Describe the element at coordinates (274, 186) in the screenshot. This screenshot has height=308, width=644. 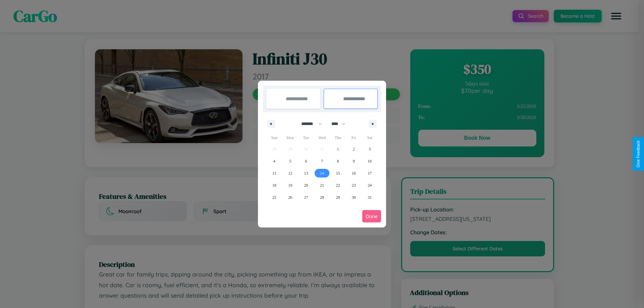
I see `span: 18` at that location.